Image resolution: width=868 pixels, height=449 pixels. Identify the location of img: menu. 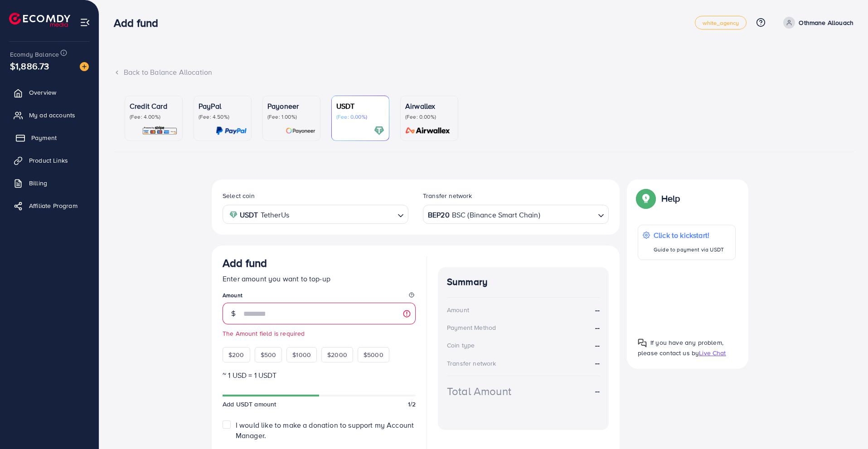
(85, 22).